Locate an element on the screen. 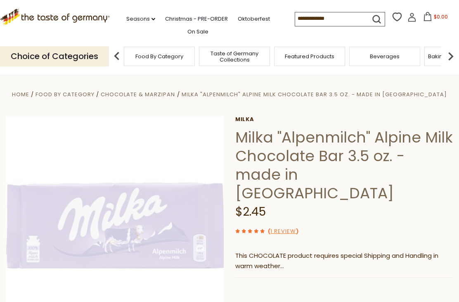 This screenshot has height=302, width=459. span: Chocolate & Marzipan is located at coordinates (138, 94).